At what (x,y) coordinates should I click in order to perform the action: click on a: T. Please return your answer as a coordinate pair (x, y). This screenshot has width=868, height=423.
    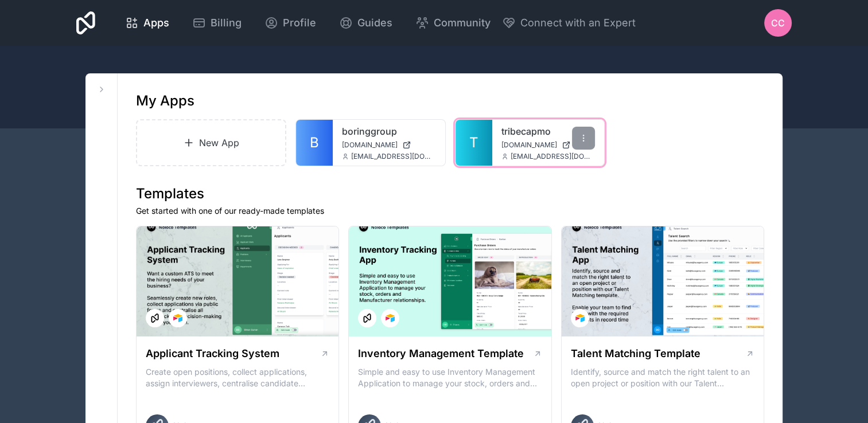
    Looking at the image, I should click on (474, 143).